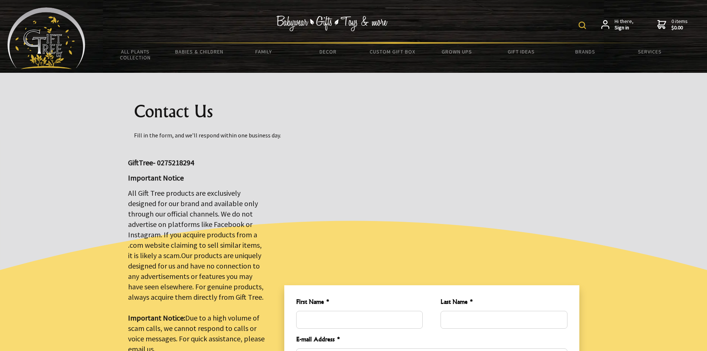  What do you see at coordinates (135, 55) in the screenshot?
I see `a: All Plants Collection` at bounding box center [135, 55].